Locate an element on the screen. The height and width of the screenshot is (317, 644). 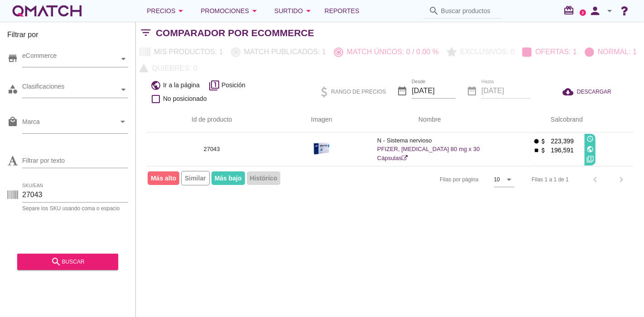
div: Promociones is located at coordinates (230, 11).